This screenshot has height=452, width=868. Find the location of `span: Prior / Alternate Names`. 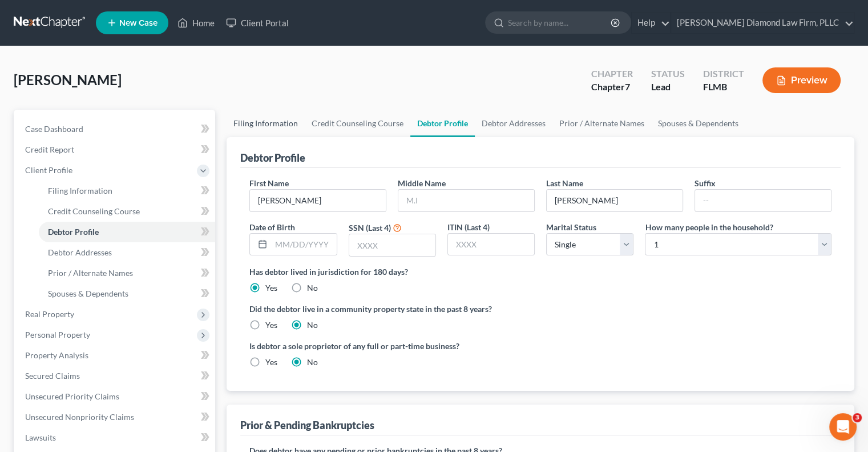

span: Prior / Alternate Names is located at coordinates (90, 272).